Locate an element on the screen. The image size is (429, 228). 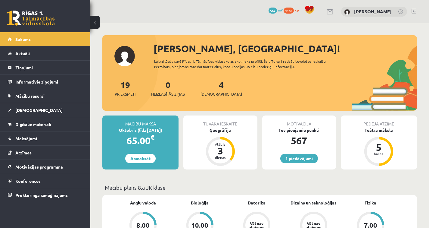
div: Teātra māksla is located at coordinates (379, 130).